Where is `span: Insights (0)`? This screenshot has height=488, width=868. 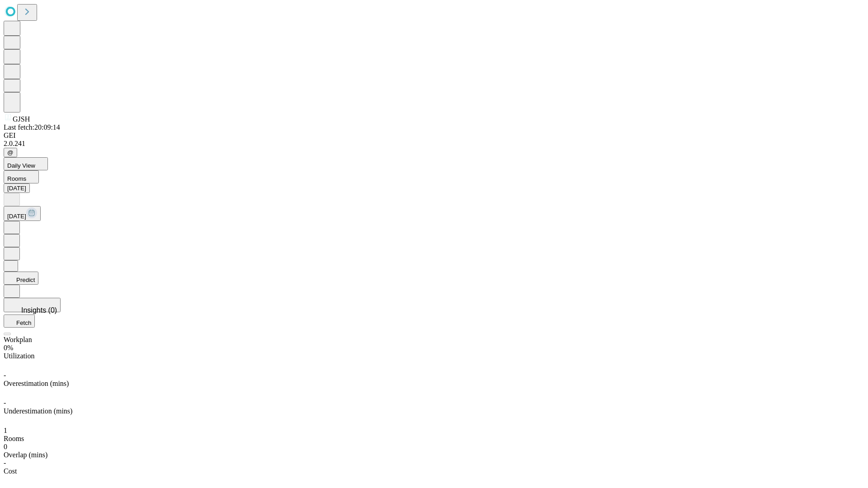 span: Insights (0) is located at coordinates (39, 310).